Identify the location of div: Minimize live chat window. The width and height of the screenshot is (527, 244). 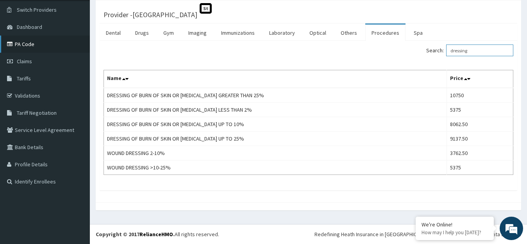
(138, 13).